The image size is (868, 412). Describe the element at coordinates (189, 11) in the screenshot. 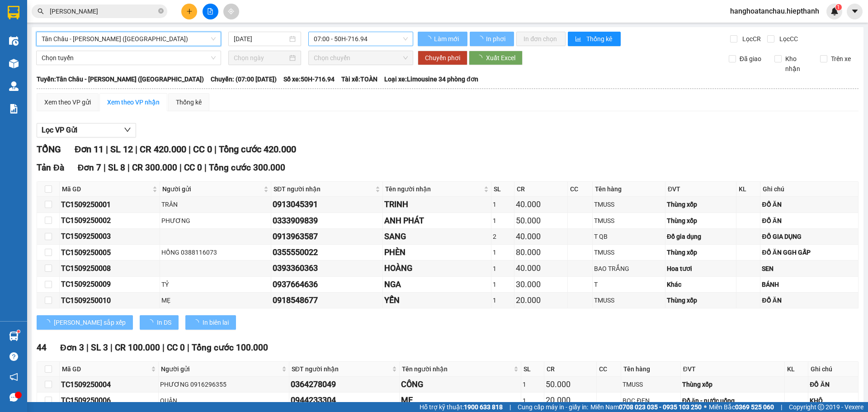

I see `button: plus` at that location.